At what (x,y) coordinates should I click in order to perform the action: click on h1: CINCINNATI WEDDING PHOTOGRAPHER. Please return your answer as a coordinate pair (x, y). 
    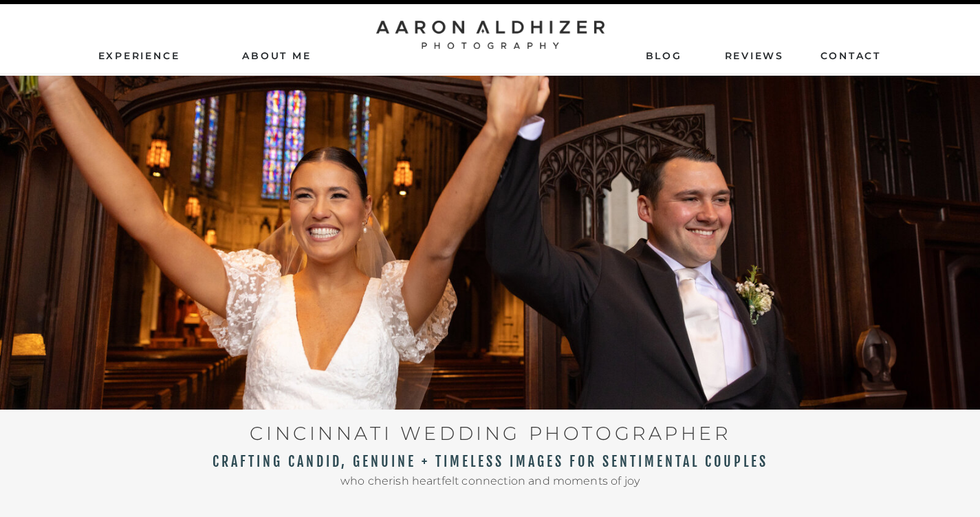
    Looking at the image, I should click on (490, 428).